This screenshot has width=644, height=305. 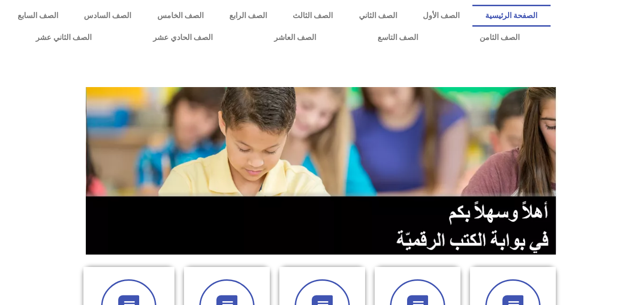 What do you see at coordinates (38, 16) in the screenshot?
I see `a: الصف السابع` at bounding box center [38, 16].